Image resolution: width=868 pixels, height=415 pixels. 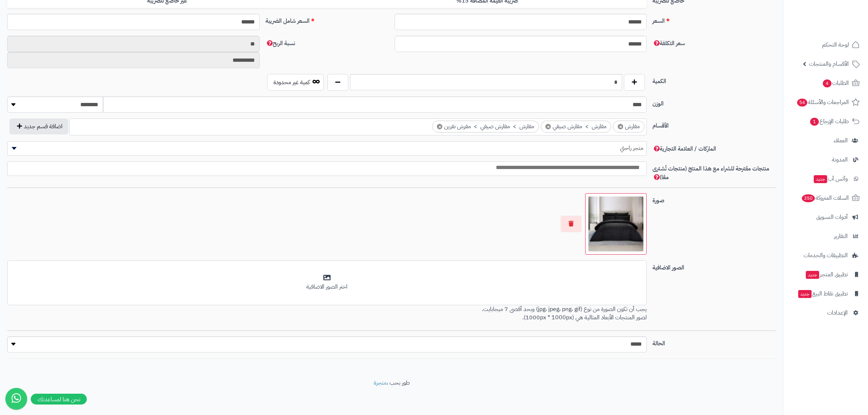 I want to click on label: صورة, so click(x=714, y=199).